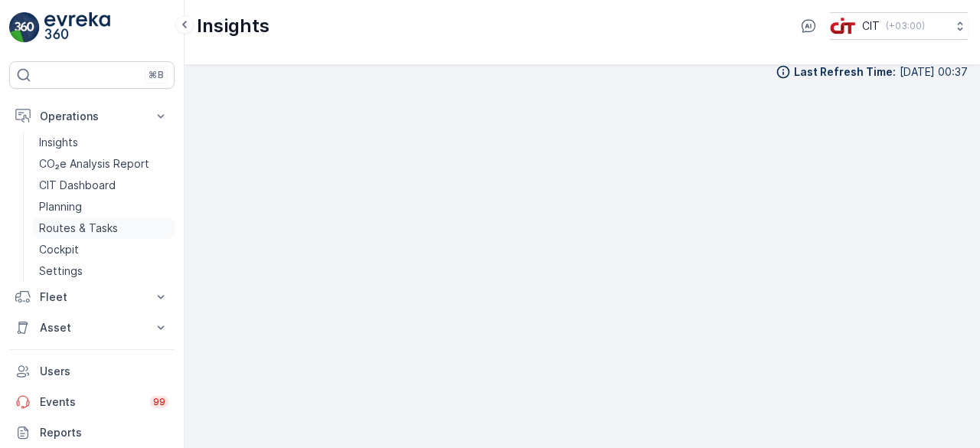 This screenshot has height=448, width=980. Describe the element at coordinates (104, 433) in the screenshot. I see `p: Reports` at that location.